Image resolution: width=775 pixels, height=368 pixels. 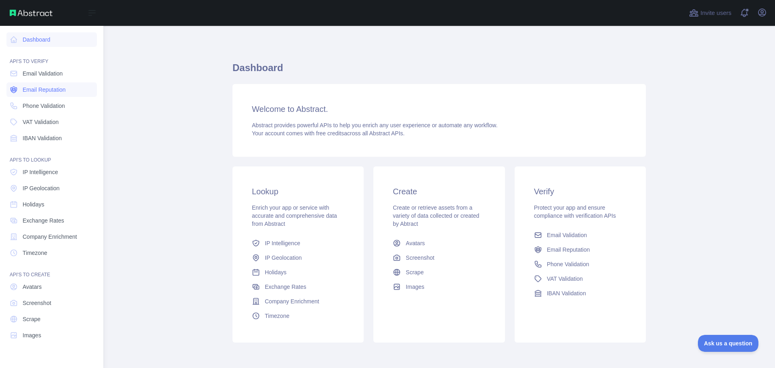 I want to click on h3: Welcome to Abstract., so click(x=439, y=109).